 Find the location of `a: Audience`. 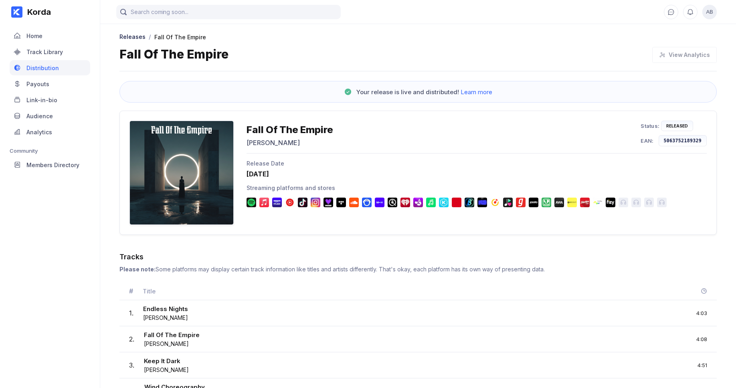

a: Audience is located at coordinates (50, 116).